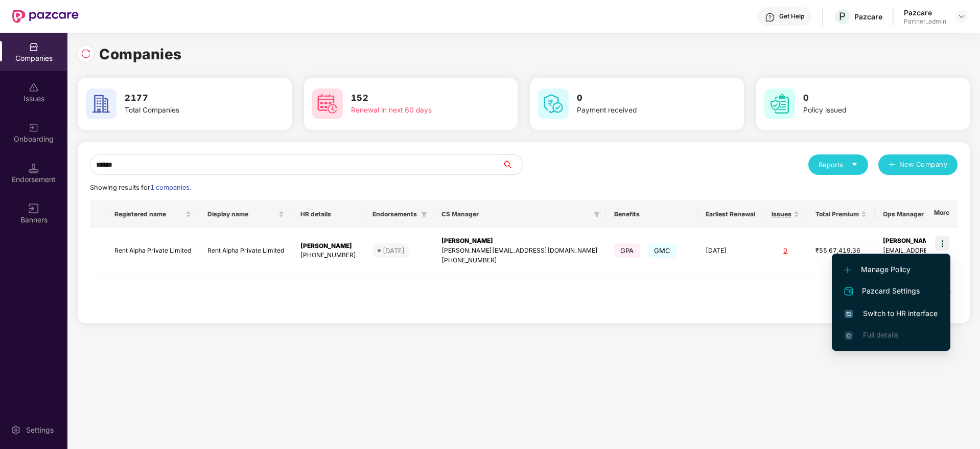  What do you see at coordinates (942, 214) in the screenshot?
I see `th: More` at bounding box center [942, 214].